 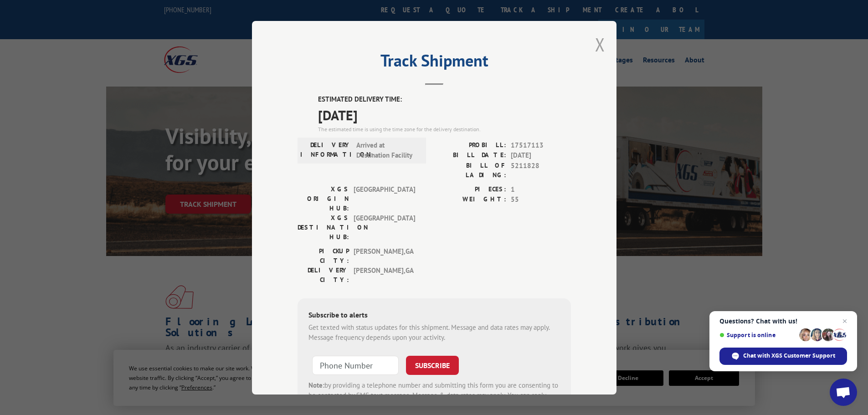 I want to click on span: 1, so click(x=541, y=189).